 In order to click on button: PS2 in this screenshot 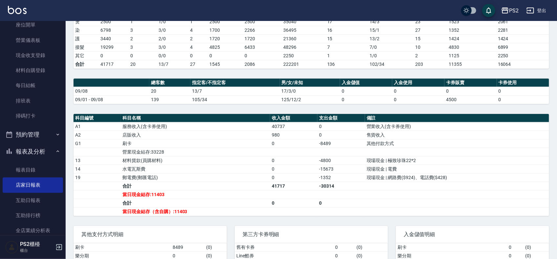, I will do `click(509, 10)`.